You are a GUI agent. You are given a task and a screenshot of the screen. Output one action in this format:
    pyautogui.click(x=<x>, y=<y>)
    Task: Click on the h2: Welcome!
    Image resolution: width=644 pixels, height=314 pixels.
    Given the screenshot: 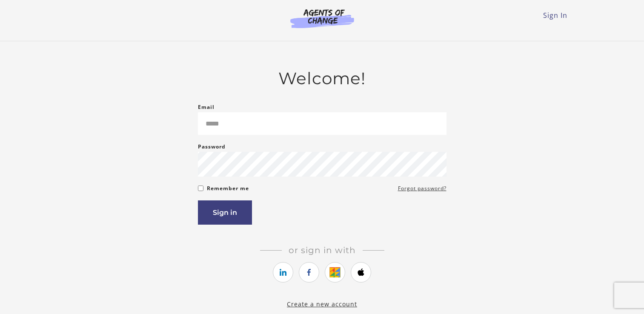 What is the action you would take?
    pyautogui.click(x=322, y=78)
    